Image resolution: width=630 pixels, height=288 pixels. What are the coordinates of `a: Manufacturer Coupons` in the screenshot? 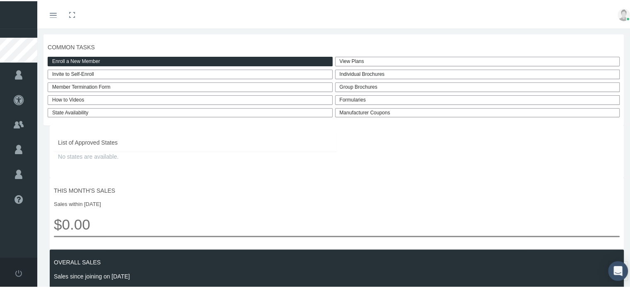 It's located at (478, 111).